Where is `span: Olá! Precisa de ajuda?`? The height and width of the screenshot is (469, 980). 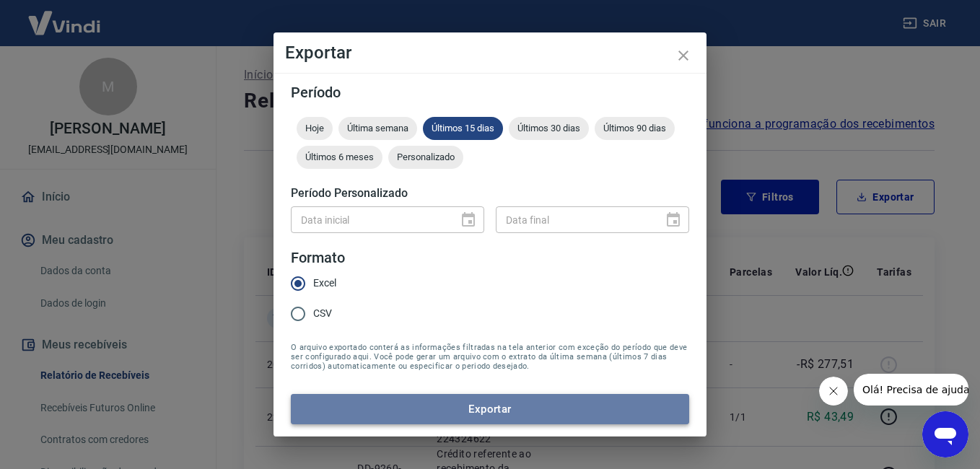
span: Olá! Precisa de ajuda? is located at coordinates (65, 16).